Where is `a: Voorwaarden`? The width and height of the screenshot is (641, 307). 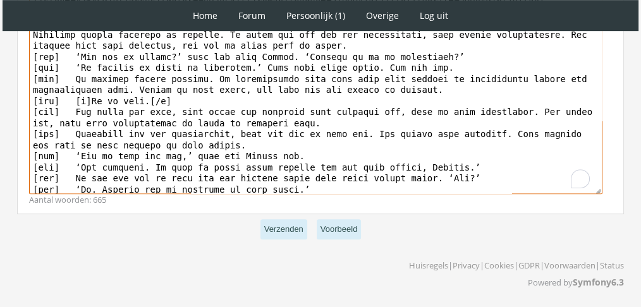 a: Voorwaarden is located at coordinates (569, 265).